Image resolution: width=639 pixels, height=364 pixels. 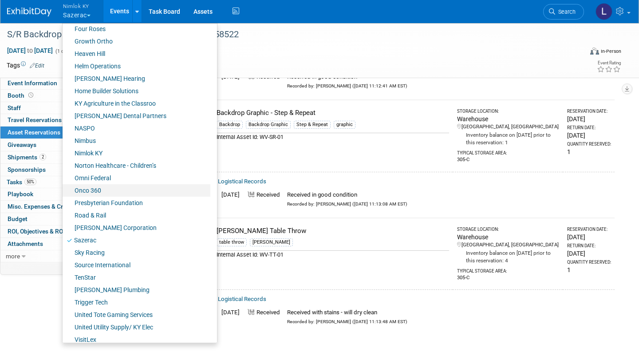 What do you see at coordinates (508, 230) in the screenshot?
I see `div: Storage Location:` at bounding box center [508, 230].